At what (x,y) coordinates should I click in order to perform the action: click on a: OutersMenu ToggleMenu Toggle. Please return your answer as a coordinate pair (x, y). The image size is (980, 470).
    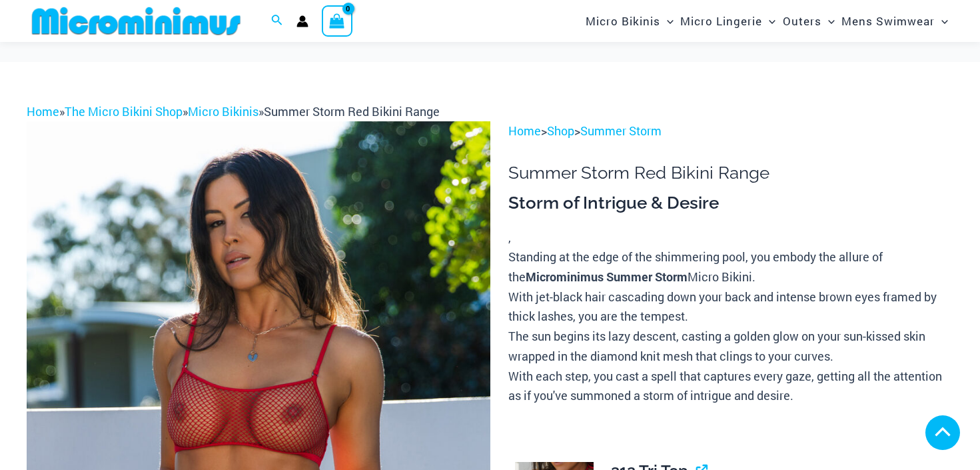
    Looking at the image, I should click on (809, 21).